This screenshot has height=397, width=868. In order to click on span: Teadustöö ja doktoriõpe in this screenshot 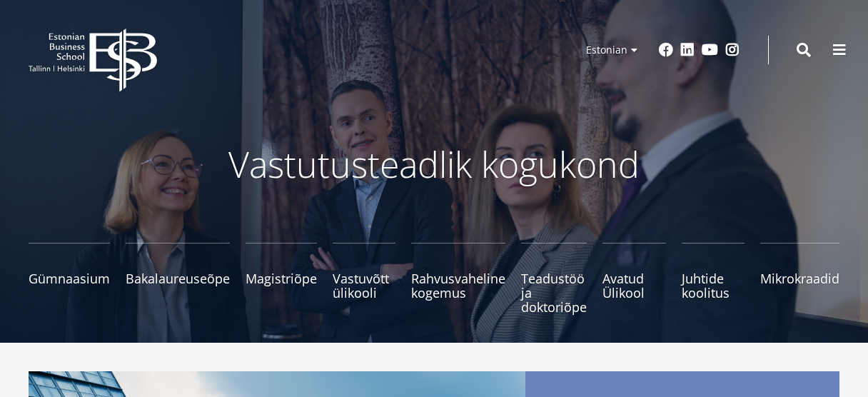, I will do `click(554, 293)`.